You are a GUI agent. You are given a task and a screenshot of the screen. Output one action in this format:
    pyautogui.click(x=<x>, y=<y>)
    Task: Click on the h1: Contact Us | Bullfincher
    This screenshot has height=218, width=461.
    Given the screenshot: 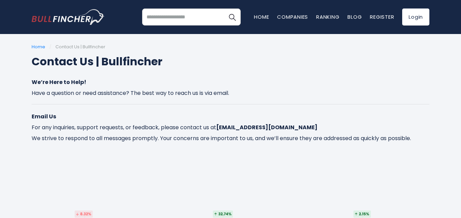 What is the action you would take?
    pyautogui.click(x=230, y=61)
    